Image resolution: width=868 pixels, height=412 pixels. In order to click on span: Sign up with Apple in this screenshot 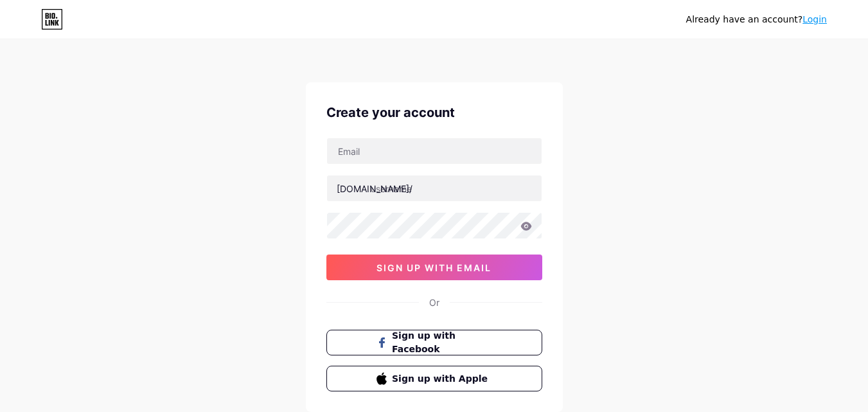, I will do `click(441, 379)`.